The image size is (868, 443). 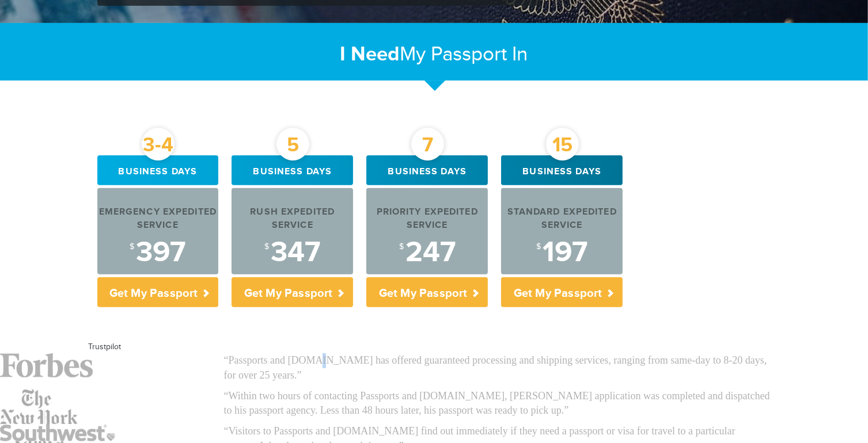 What do you see at coordinates (434, 54) in the screenshot?
I see `h2: My` at bounding box center [434, 54].